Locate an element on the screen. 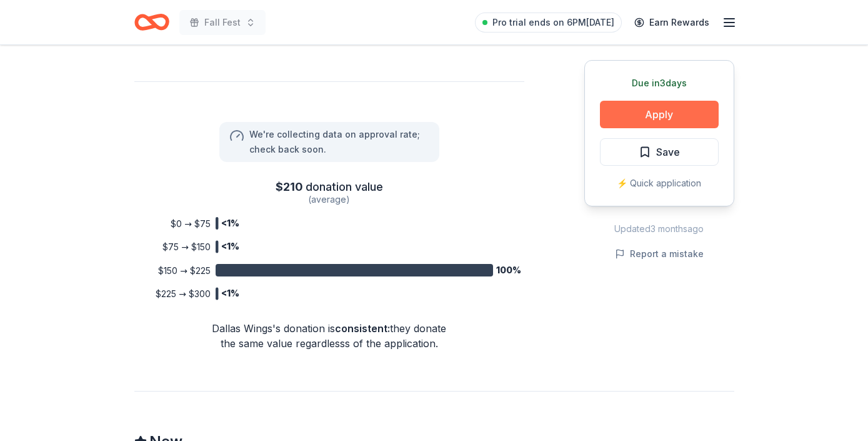 The width and height of the screenshot is (868, 441). tspan: $150 → $225 is located at coordinates (185, 270).